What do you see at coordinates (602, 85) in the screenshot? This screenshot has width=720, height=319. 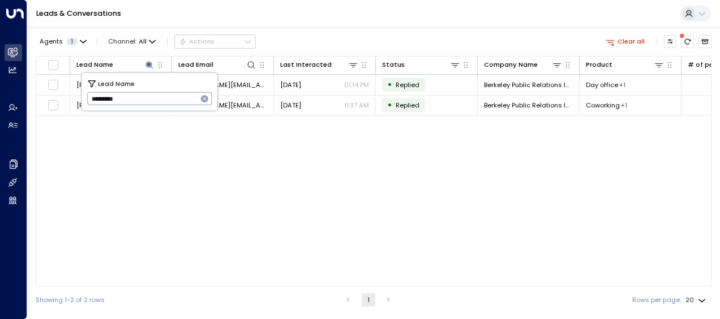 I see `span: Day office` at bounding box center [602, 85].